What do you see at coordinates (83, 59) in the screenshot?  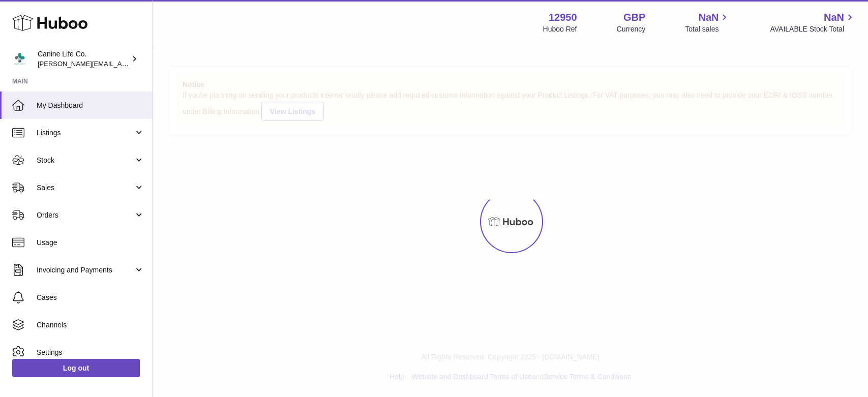 I see `div: Canine Life Co.` at bounding box center [83, 59].